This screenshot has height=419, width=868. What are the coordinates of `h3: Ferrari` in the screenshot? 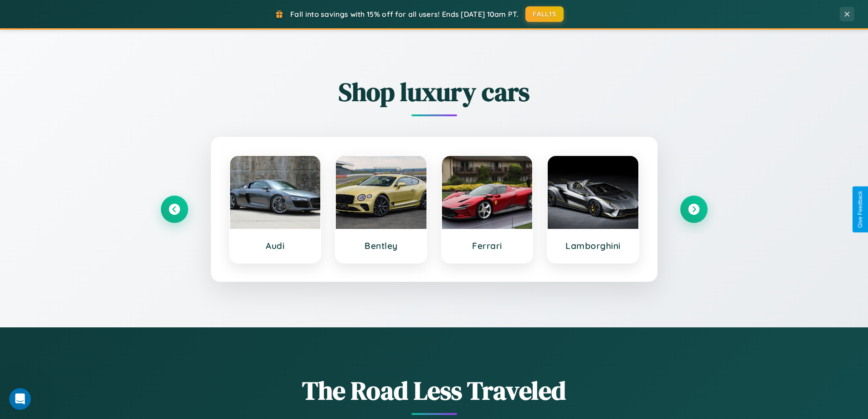 It's located at (487, 245).